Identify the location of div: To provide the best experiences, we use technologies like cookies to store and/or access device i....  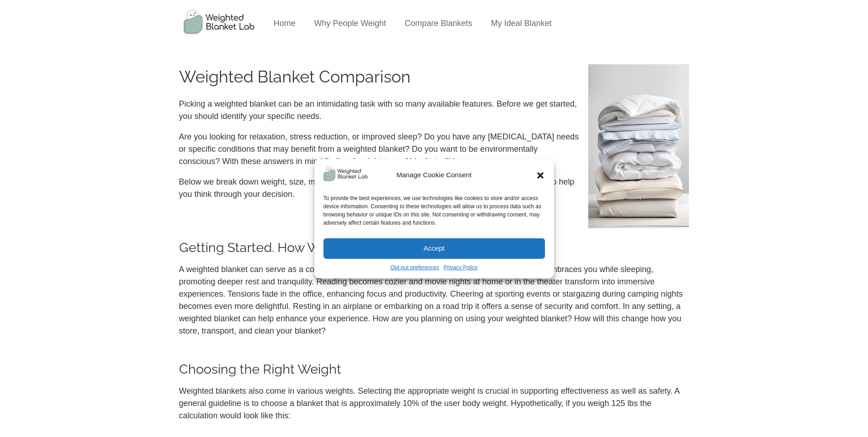
(434, 211).